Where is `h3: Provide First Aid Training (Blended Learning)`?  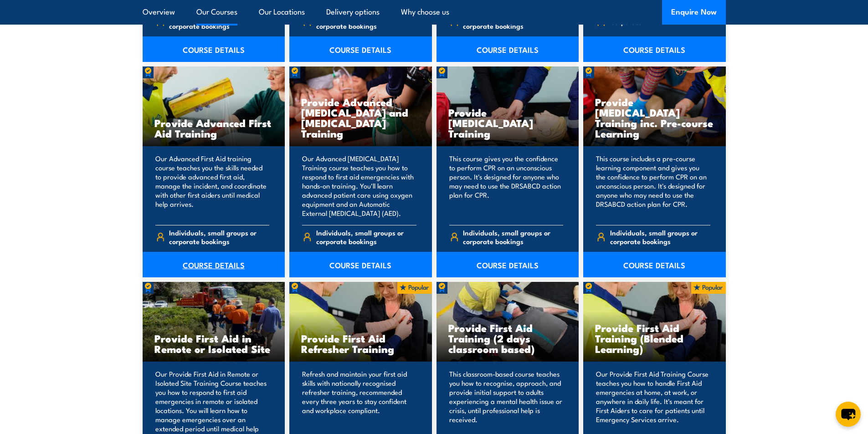 h3: Provide First Aid Training (Blended Learning) is located at coordinates (654, 338).